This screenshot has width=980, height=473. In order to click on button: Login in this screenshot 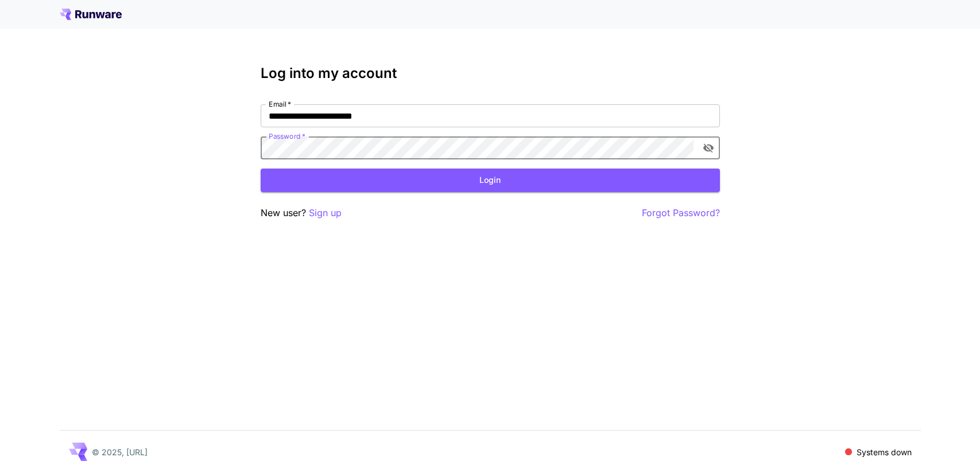, I will do `click(490, 180)`.